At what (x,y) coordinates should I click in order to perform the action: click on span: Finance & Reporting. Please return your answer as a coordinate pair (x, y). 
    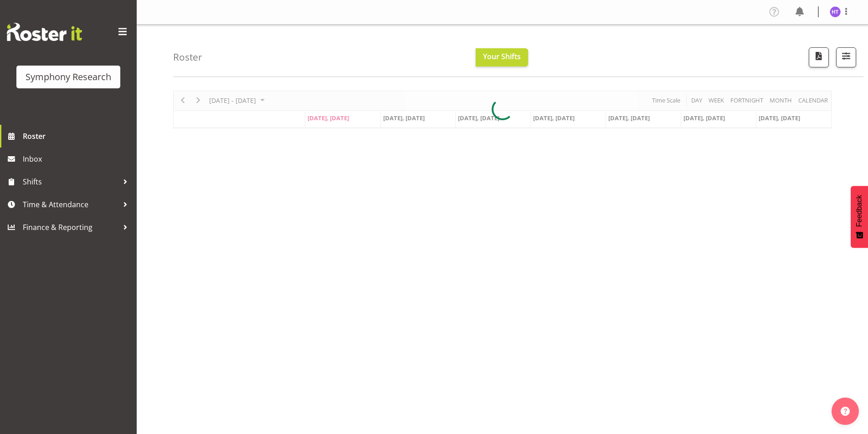
    Looking at the image, I should click on (71, 227).